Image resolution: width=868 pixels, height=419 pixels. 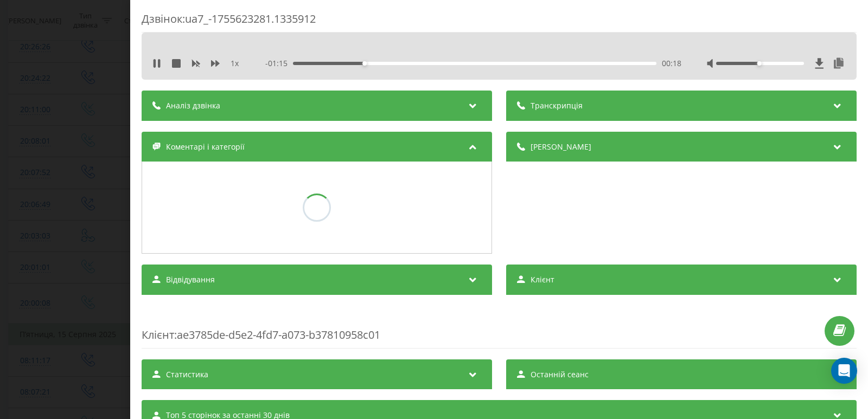 What do you see at coordinates (279, 63) in the screenshot?
I see `span: - 01:15` at bounding box center [279, 63].